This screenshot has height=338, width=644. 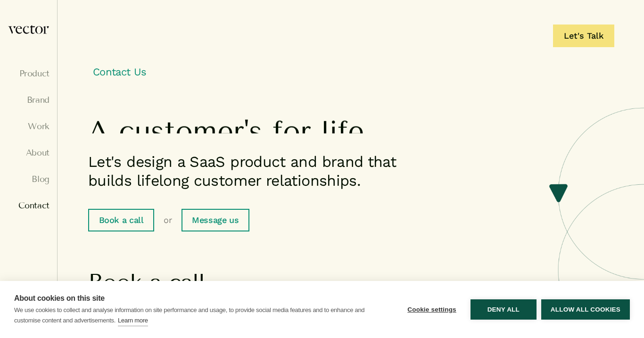 I want to click on a: Message us, so click(x=216, y=220).